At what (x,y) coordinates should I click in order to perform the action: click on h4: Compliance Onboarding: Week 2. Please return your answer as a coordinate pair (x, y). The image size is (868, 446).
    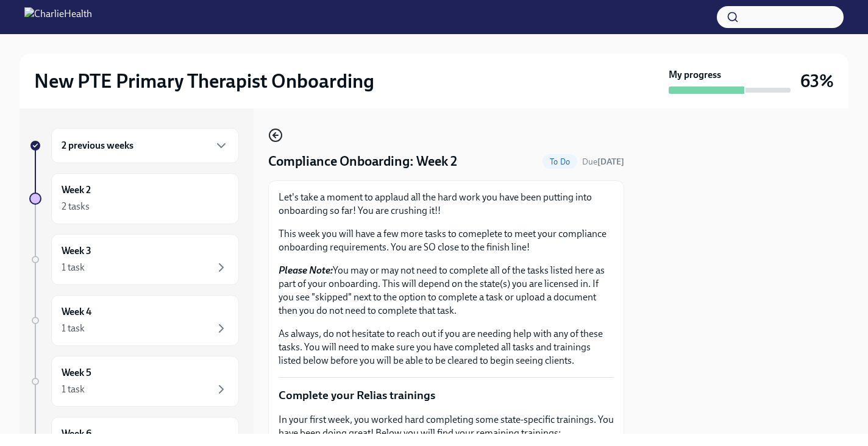
    Looking at the image, I should click on (363, 162).